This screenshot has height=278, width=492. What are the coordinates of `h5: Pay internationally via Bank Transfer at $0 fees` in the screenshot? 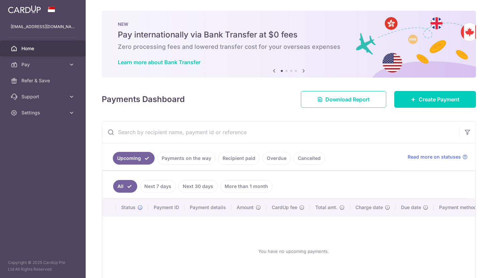 It's located at (289, 35).